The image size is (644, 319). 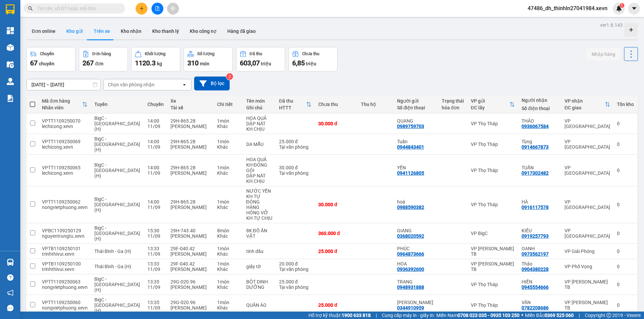 I want to click on span: Cung cấp máy in - giấy in:, so click(x=409, y=315).